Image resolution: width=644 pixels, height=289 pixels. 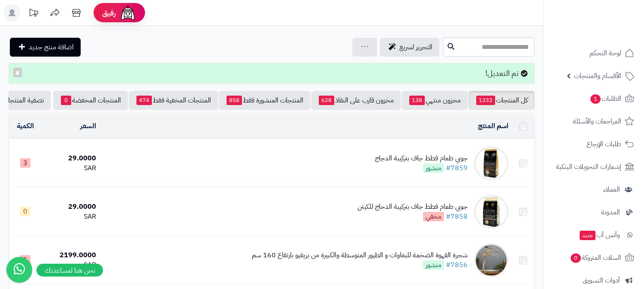 What do you see at coordinates (456, 217) in the screenshot?
I see `a: #7858` at bounding box center [456, 217].